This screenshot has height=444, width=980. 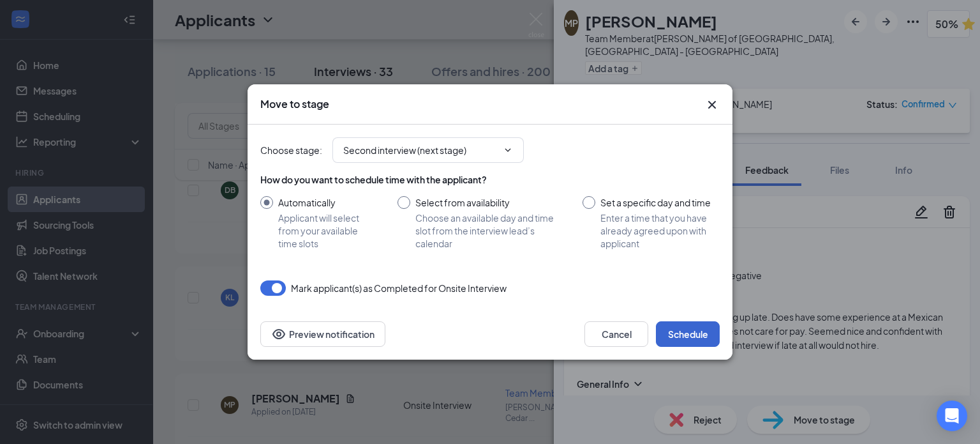 What do you see at coordinates (291, 150) in the screenshot?
I see `span: Choose stage :` at bounding box center [291, 150].